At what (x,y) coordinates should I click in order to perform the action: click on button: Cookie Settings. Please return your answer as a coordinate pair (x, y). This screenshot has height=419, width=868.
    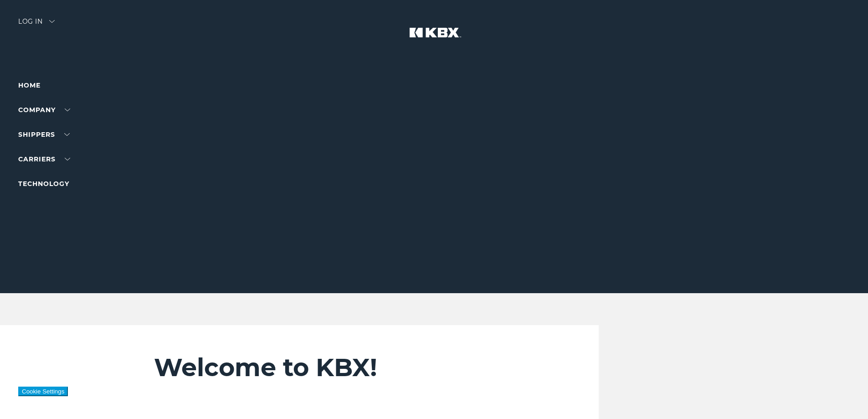
    Looking at the image, I should click on (43, 391).